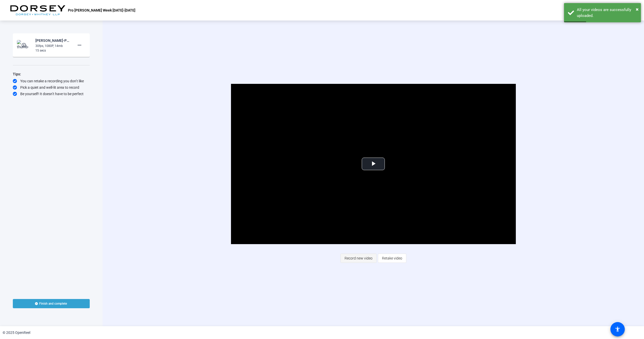 This screenshot has height=339, width=644. What do you see at coordinates (637, 9) in the screenshot?
I see `button: Close` at bounding box center [637, 9].